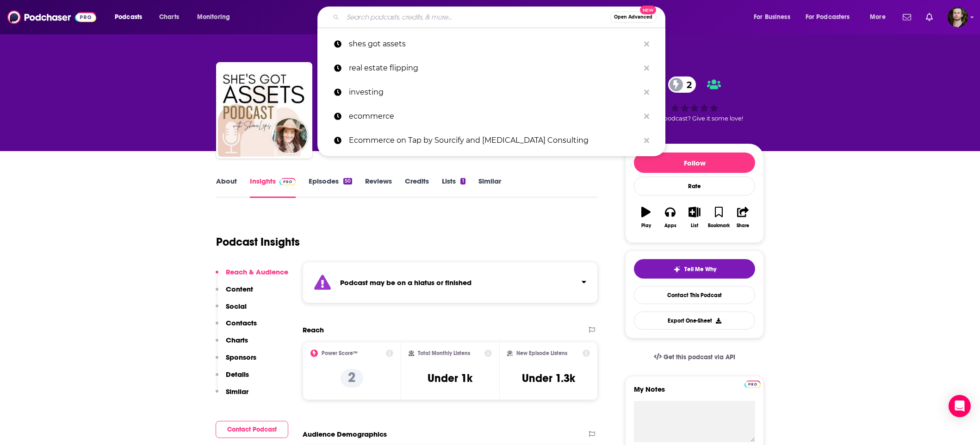 The height and width of the screenshot is (445, 980). I want to click on span: Open Advanced, so click(633, 17).